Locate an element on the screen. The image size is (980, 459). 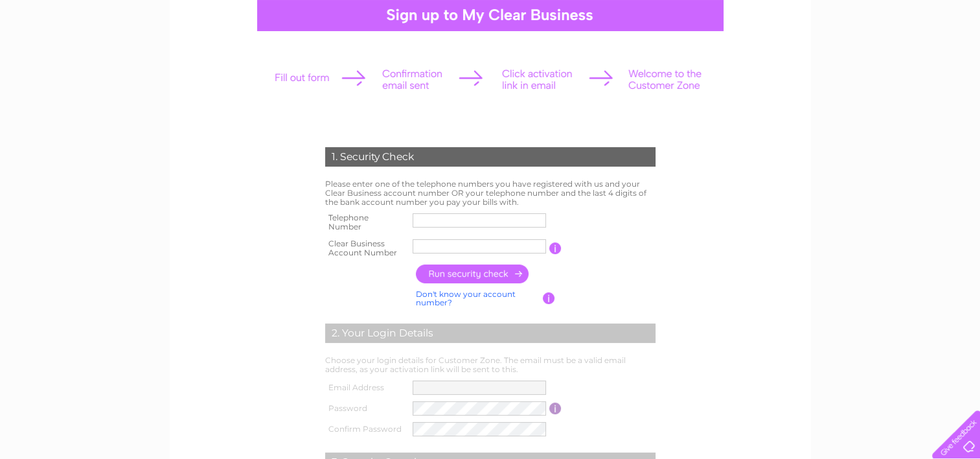
a: Energy is located at coordinates (845, 60).